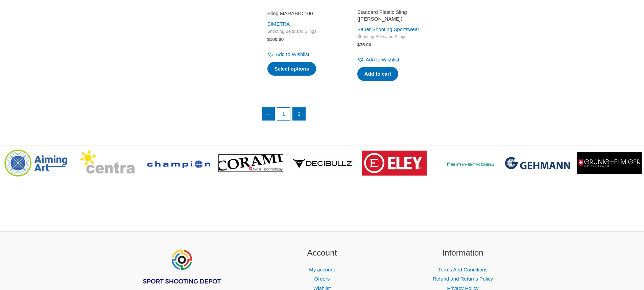  Describe the element at coordinates (276, 39) in the screenshot. I see `bdi: 100.00` at that location.